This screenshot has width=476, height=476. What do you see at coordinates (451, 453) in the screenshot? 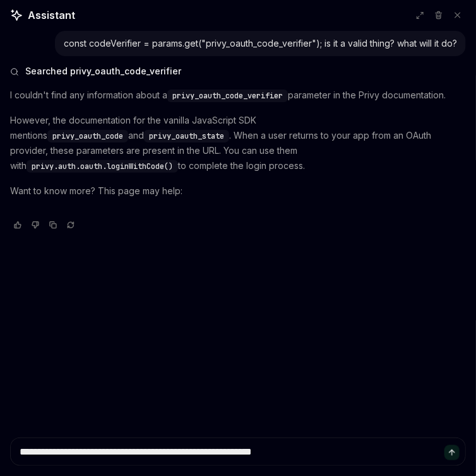
I see `button: Send message` at bounding box center [451, 453].